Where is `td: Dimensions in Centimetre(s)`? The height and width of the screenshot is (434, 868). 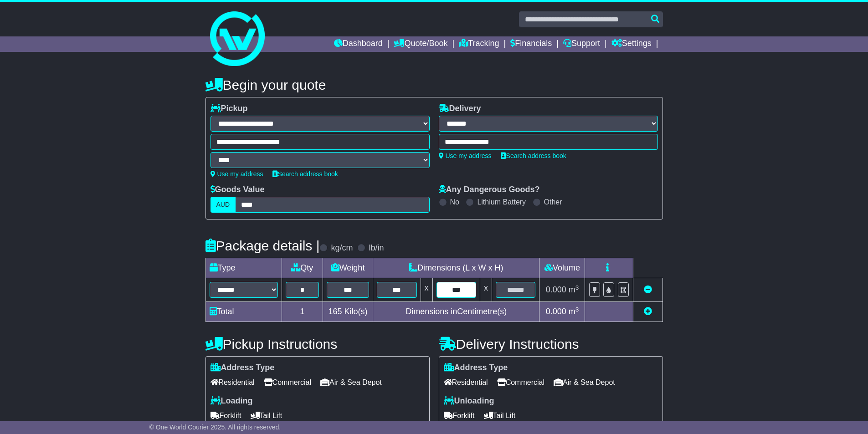 td: Dimensions in Centimetre(s) is located at coordinates (456, 312).